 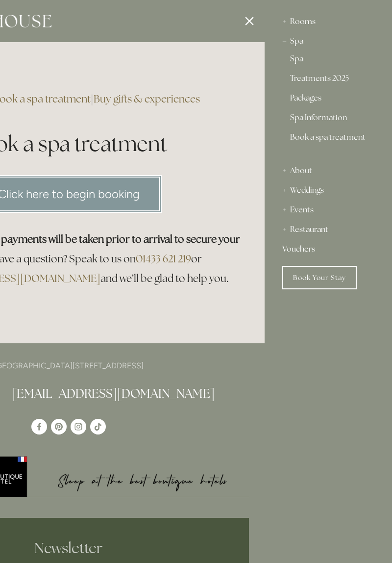 I want to click on div: Weddings, so click(x=329, y=191).